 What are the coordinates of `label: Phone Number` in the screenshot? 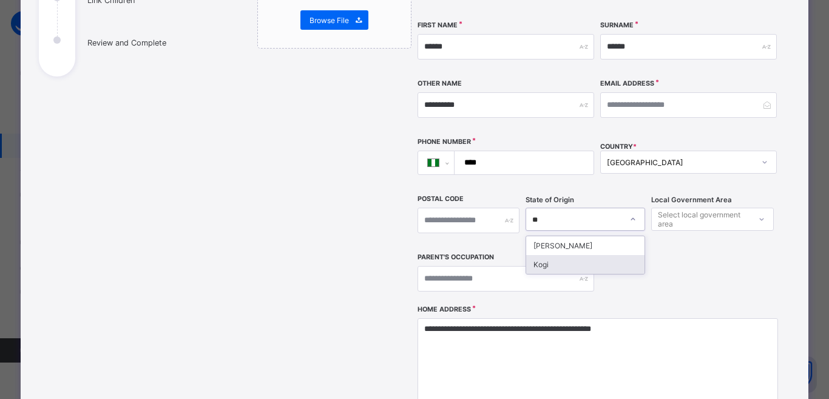 It's located at (444, 141).